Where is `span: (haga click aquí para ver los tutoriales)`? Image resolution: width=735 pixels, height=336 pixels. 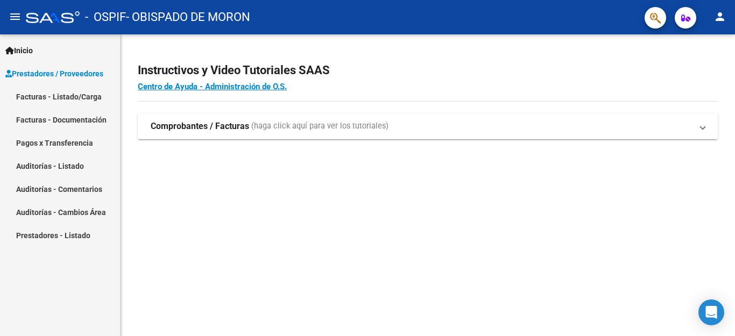
span: (haga click aquí para ver los tutoriales) is located at coordinates (320, 126).